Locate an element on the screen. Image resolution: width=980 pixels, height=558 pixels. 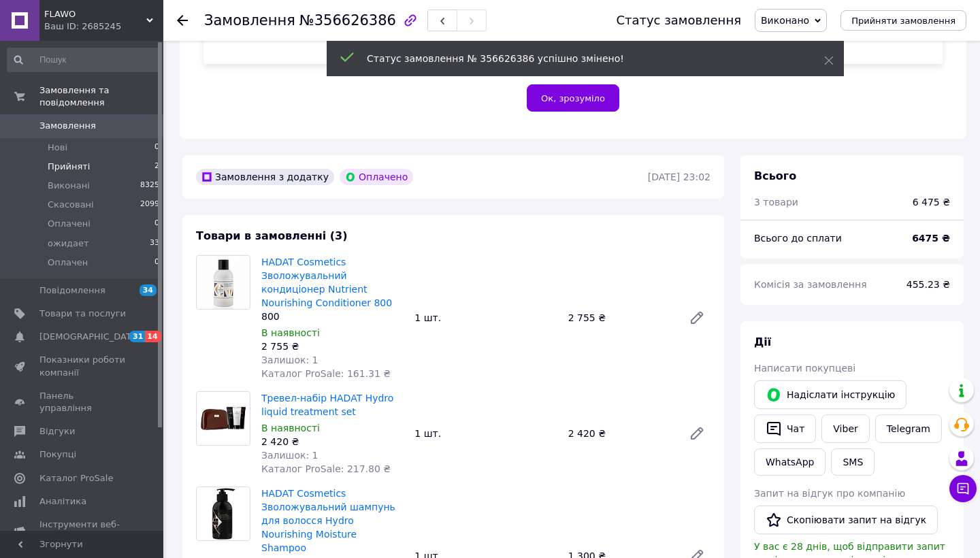
img: HADAT Cosmetics Зволожувальний кондиціонер Nutrient Nourishing Conditioner 800 is located at coordinates (223, 282).